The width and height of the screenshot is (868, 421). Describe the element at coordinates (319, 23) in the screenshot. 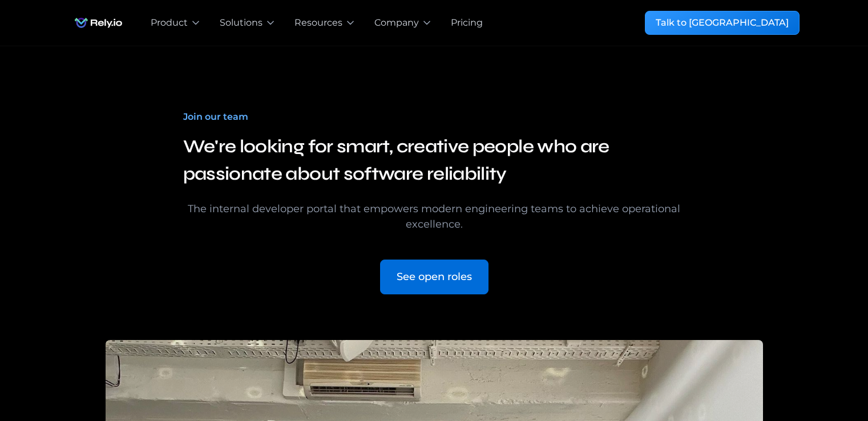

I see `div: Resources` at that location.